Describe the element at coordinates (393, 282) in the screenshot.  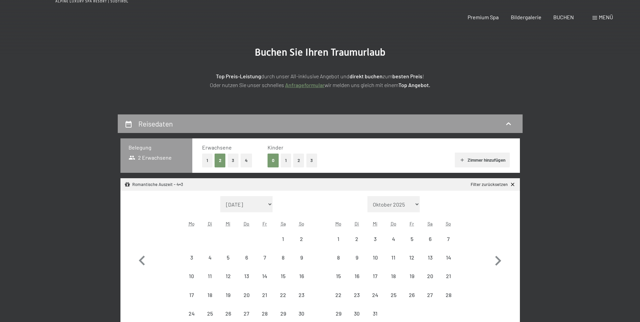
I see `div: 18` at that location.